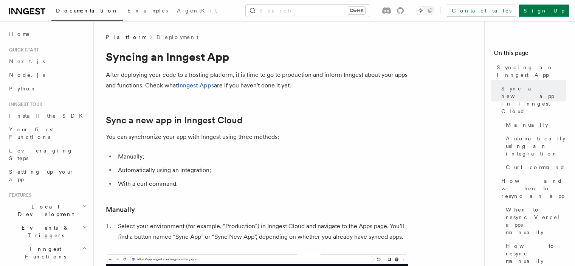 The width and height of the screenshot is (575, 266). Describe the element at coordinates (147, 11) in the screenshot. I see `a: Examples` at that location.